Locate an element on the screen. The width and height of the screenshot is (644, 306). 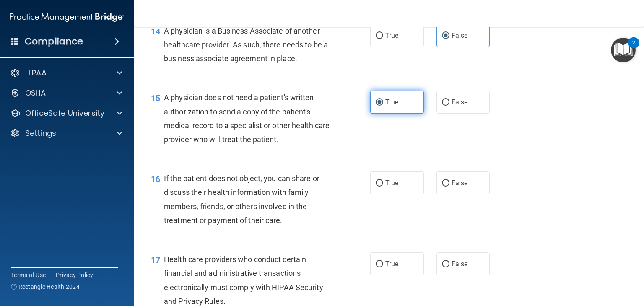
a: HIPAA is located at coordinates (66, 73).